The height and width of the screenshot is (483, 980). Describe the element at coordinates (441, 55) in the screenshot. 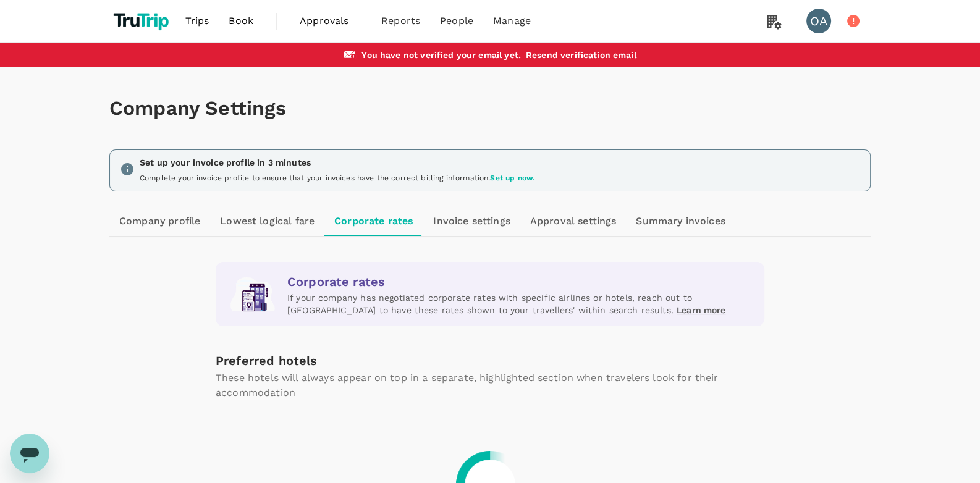

I see `span: You have not verified your email yet .` at that location.